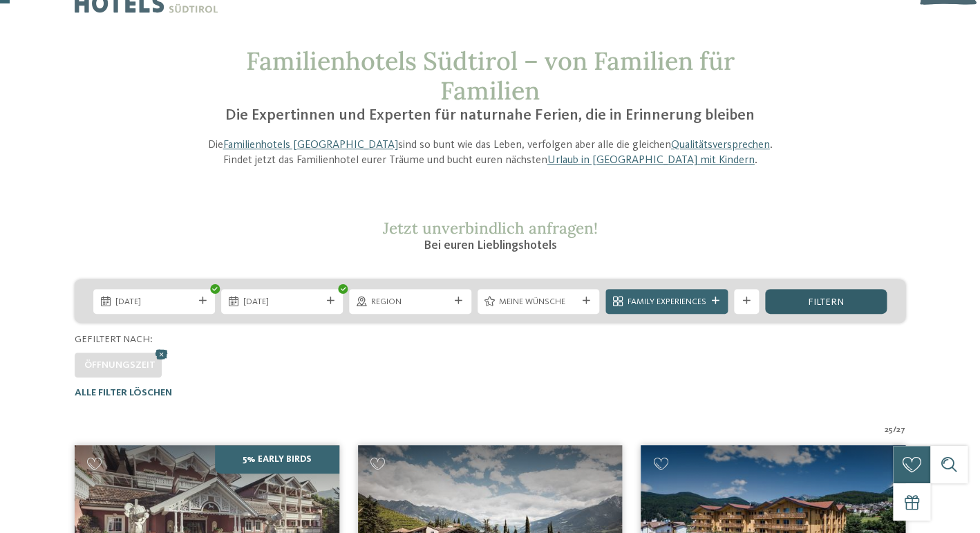 This screenshot has width=980, height=533. What do you see at coordinates (123, 393) in the screenshot?
I see `span: Alle Filter löschen` at bounding box center [123, 393].